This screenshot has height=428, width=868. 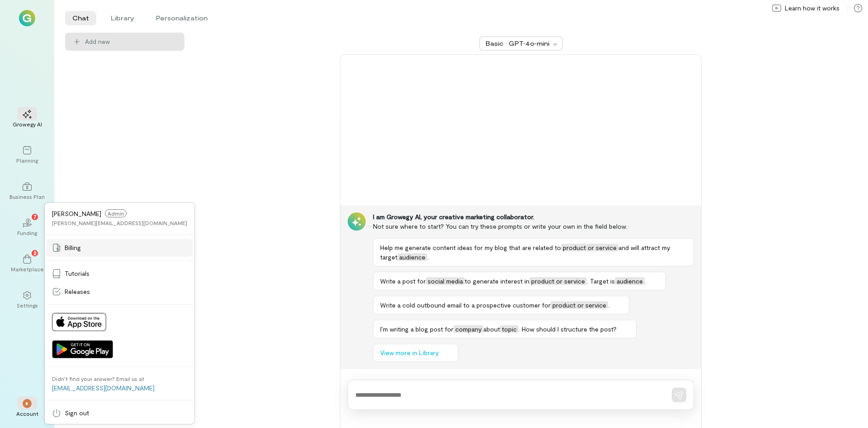 I want to click on button: Write a post forsocial mediato generate interest inproduct or service. Target isaudience., so click(x=520, y=281).